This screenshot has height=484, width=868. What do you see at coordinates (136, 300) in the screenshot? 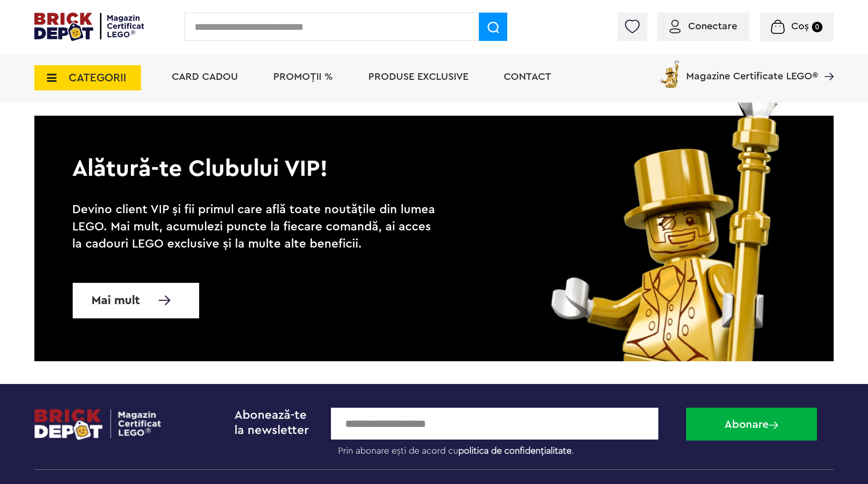
I see `a: Mai mult` at bounding box center [136, 300].